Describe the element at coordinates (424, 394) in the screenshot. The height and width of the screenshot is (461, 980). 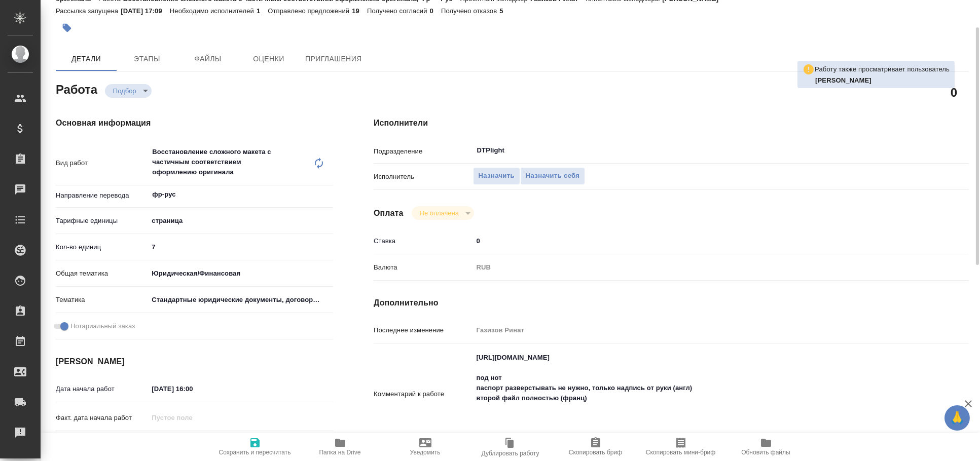
I see `p: Комментарий к работе` at that location.